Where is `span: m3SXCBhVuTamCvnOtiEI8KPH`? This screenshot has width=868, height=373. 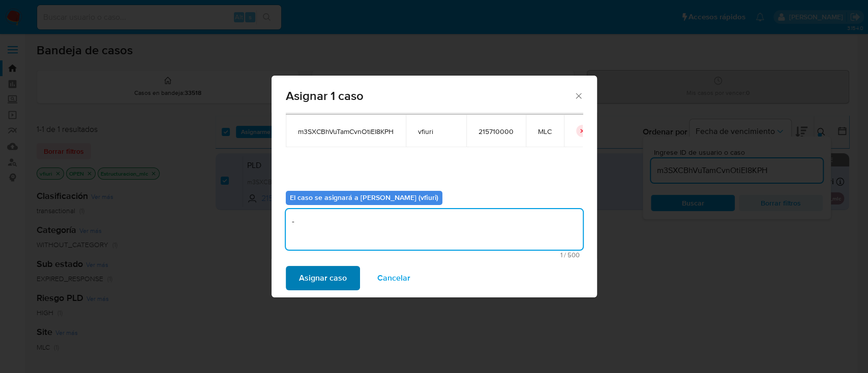
span: m3SXCBhVuTamCvnOtiEI8KPH is located at coordinates (345, 132).